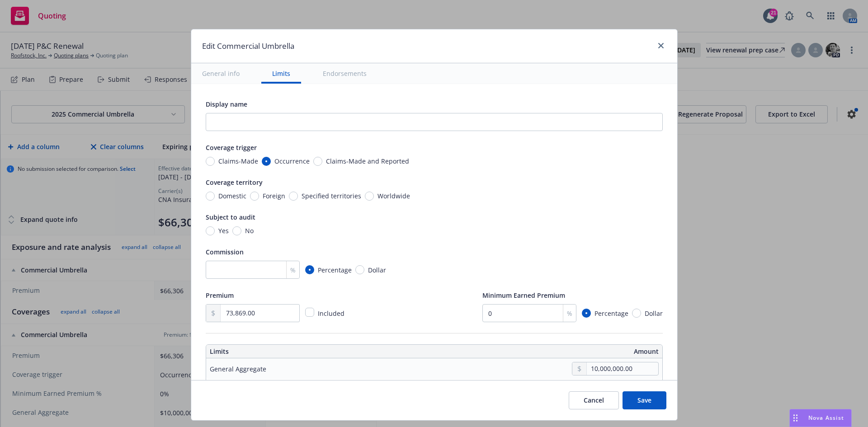  Describe the element at coordinates (219, 295) in the screenshot. I see `span: Premium` at that location.